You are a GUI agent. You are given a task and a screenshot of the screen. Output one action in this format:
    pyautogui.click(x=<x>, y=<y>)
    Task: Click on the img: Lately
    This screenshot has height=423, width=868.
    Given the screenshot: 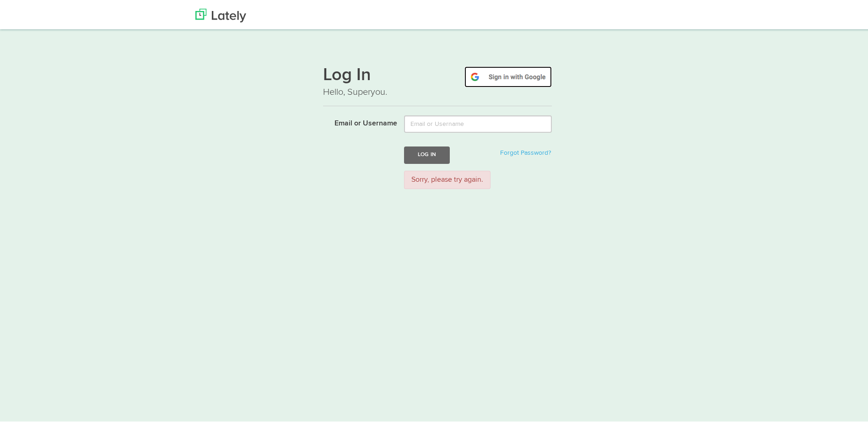 What is the action you would take?
    pyautogui.click(x=221, y=13)
    